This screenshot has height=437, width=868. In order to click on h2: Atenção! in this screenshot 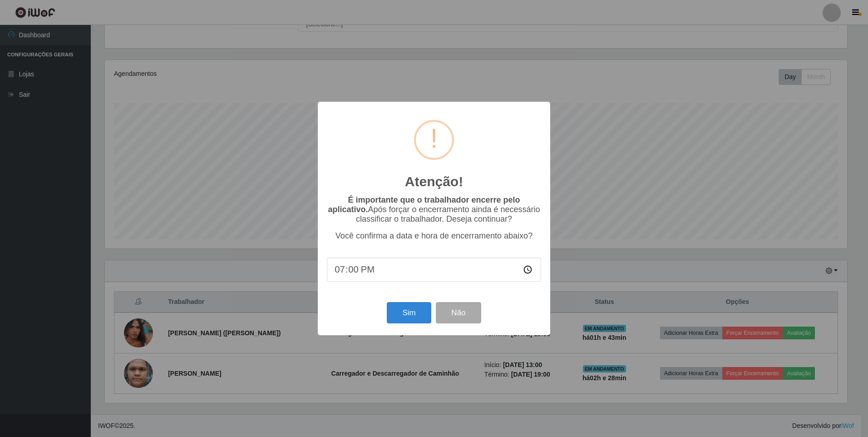, I will do `click(434, 182)`.